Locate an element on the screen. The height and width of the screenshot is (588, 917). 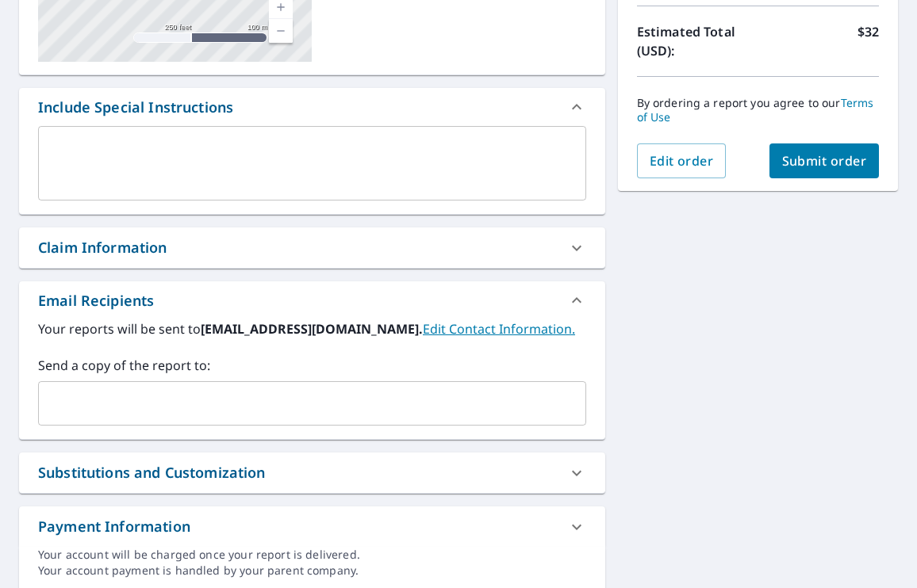
a: Current Level 17, Zoom Out is located at coordinates (281, 31).